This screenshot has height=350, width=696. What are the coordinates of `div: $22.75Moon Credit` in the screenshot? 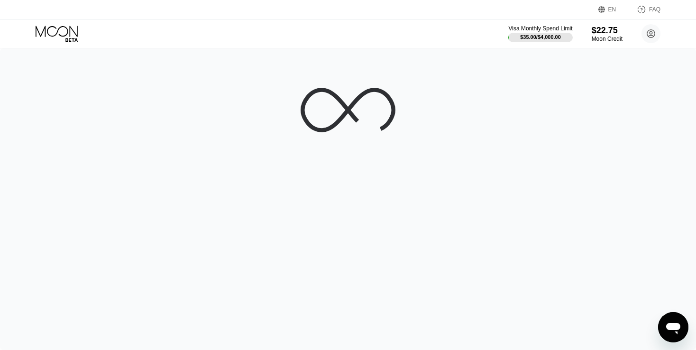 It's located at (607, 34).